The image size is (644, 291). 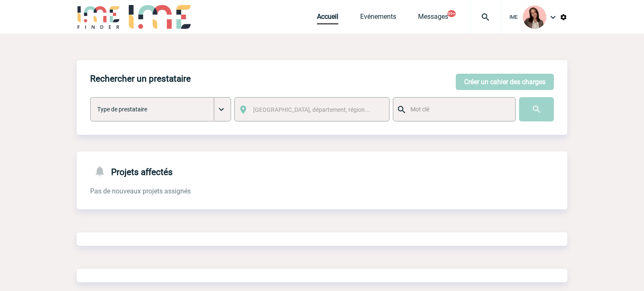 I want to click on h4: Projets affectés, so click(x=131, y=171).